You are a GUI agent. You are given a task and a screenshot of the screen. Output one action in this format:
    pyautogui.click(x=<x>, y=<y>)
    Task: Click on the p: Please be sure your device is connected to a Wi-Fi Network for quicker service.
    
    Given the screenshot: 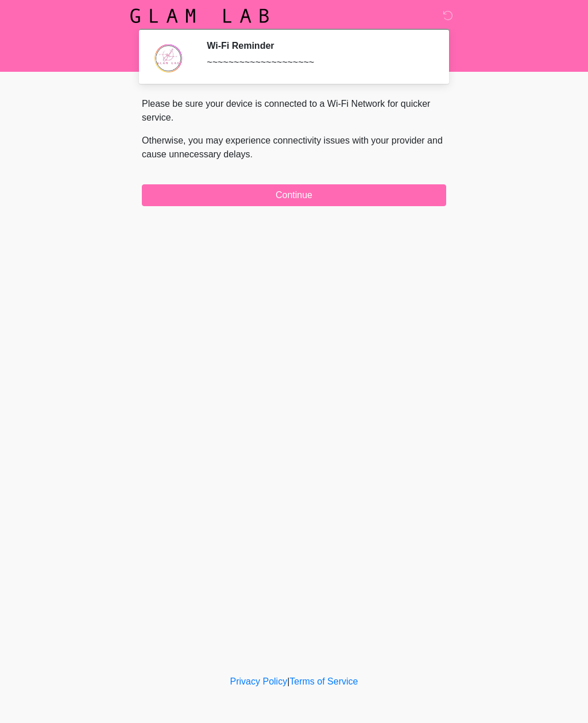 What is the action you would take?
    pyautogui.click(x=294, y=111)
    